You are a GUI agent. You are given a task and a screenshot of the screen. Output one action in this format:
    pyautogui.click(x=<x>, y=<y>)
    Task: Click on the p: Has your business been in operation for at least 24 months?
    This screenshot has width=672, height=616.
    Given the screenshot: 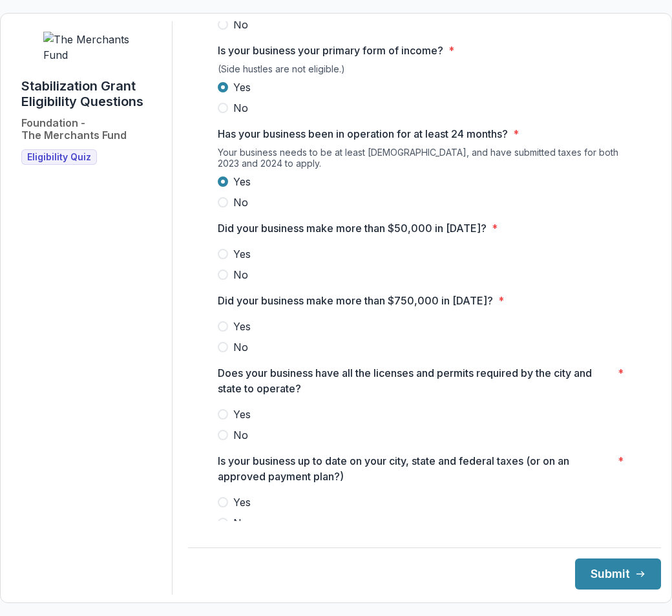 What is the action you would take?
    pyautogui.click(x=362, y=134)
    